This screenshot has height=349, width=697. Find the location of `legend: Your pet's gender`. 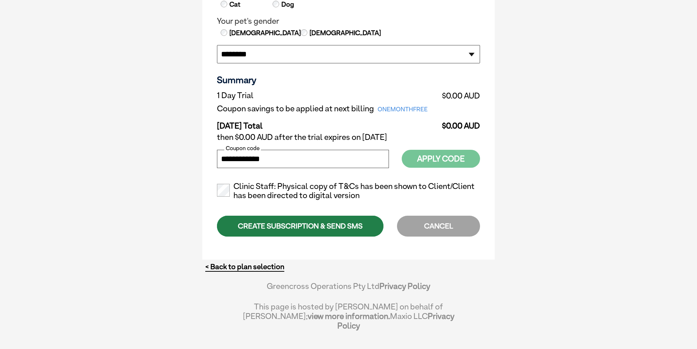

legend: Your pet's gender is located at coordinates (348, 21).